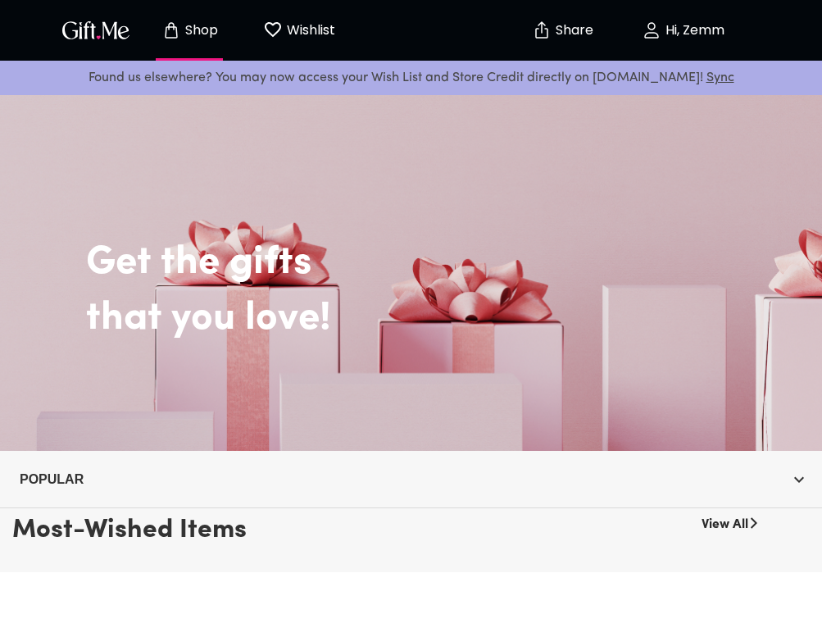 This screenshot has width=822, height=637. What do you see at coordinates (572, 30) in the screenshot?
I see `p: Share` at bounding box center [572, 30].